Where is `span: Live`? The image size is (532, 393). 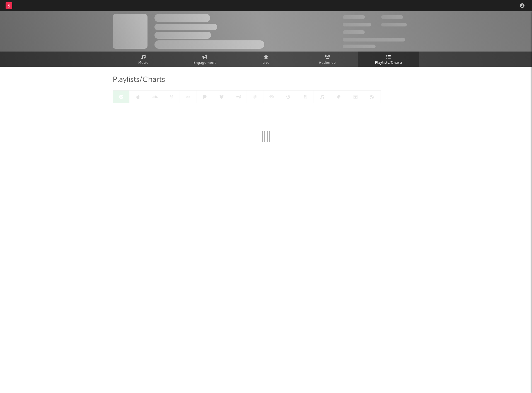
span: Live is located at coordinates (266, 63).